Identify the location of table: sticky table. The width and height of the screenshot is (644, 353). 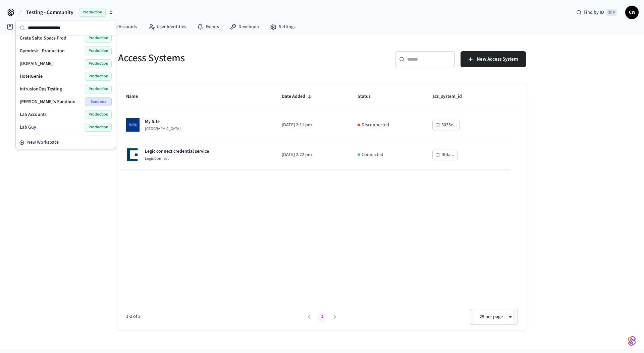
(322, 126).